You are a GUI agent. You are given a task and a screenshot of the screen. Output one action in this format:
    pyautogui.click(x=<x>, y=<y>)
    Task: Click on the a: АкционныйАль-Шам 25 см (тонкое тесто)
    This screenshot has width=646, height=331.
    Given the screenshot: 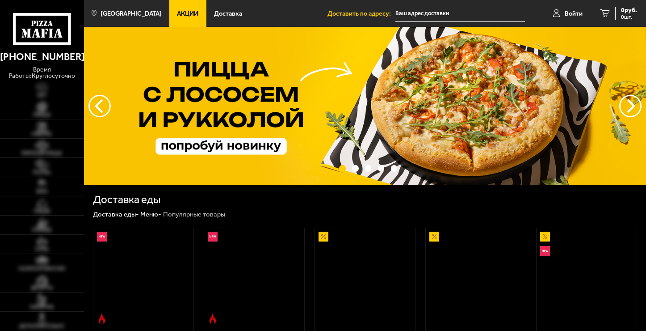 What is the action you would take?
    pyautogui.click(x=365, y=277)
    